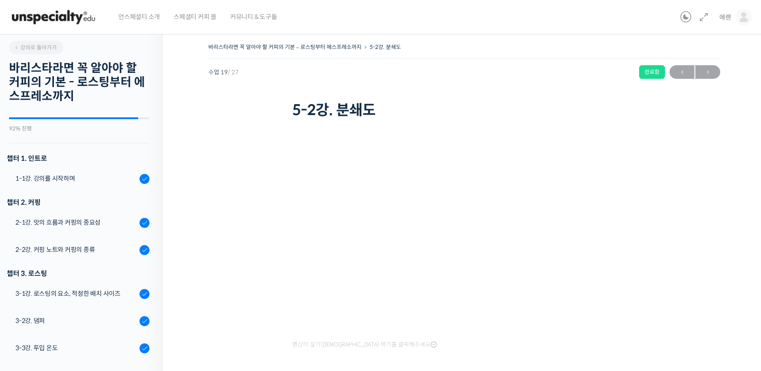 The height and width of the screenshot is (371, 761). Describe the element at coordinates (76, 293) in the screenshot. I see `div: 3-1강. 로스팅의 요소, 적정한 배치 사이즈` at that location.